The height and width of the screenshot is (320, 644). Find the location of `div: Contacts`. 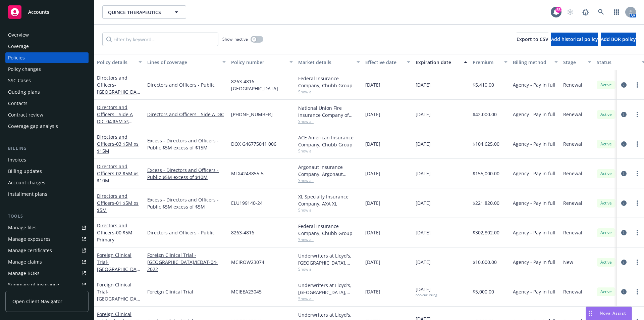

div: Contacts is located at coordinates (18, 103).